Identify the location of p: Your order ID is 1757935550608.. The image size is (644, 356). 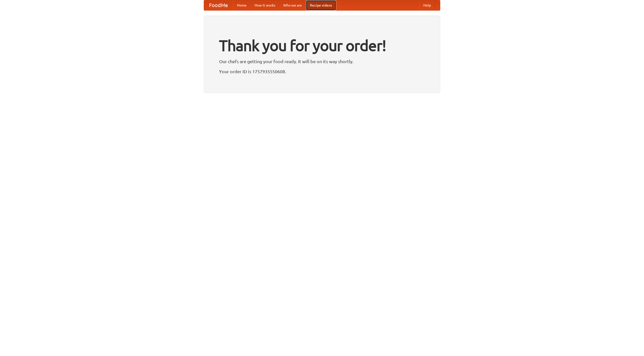
(322, 71).